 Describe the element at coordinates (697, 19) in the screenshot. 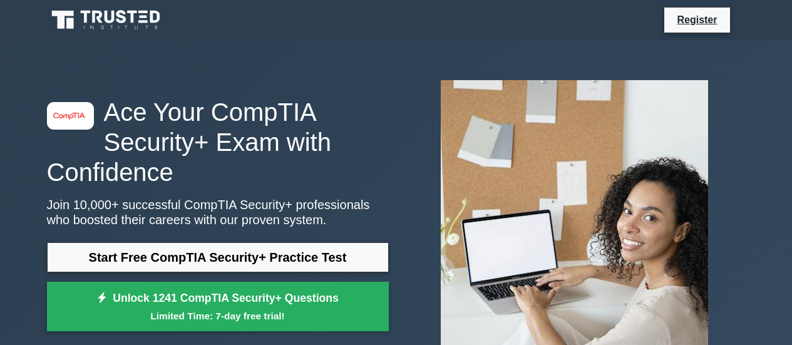

I see `a: Register` at that location.